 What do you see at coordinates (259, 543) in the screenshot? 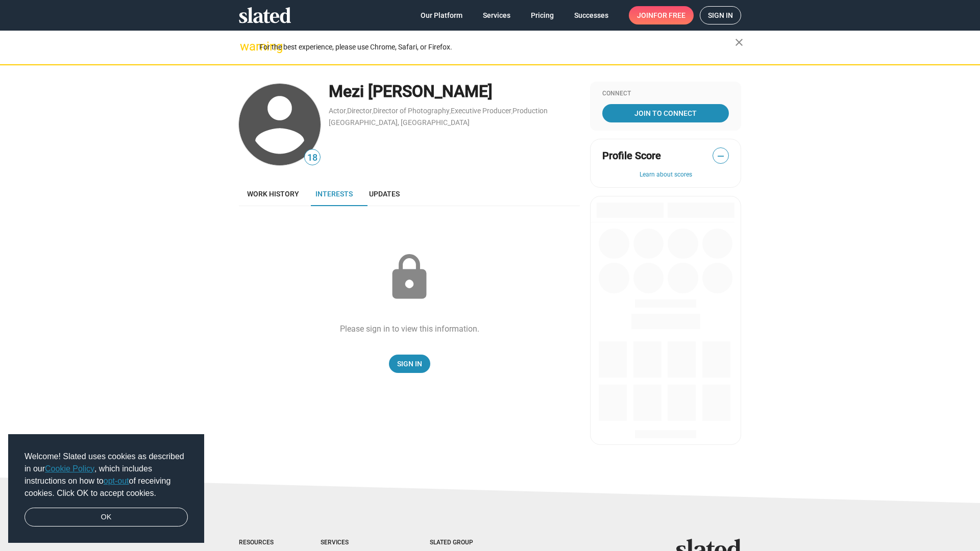
I see `div: Resources` at bounding box center [259, 543].